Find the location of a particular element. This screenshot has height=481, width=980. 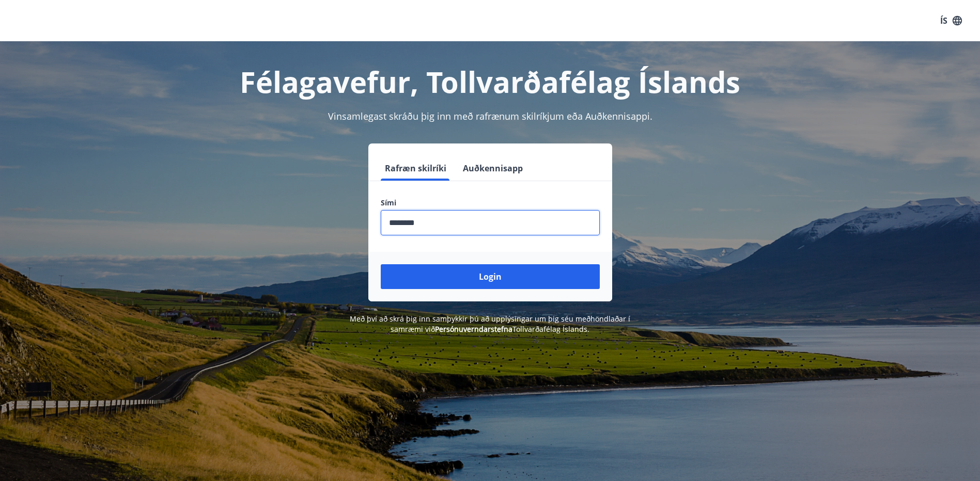

button: Rafræn skilríki is located at coordinates (415, 168).